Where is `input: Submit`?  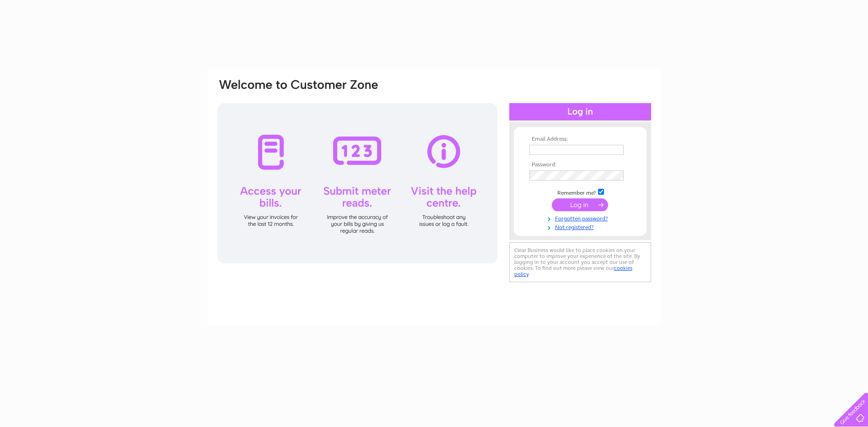
input: Submit is located at coordinates (580, 205).